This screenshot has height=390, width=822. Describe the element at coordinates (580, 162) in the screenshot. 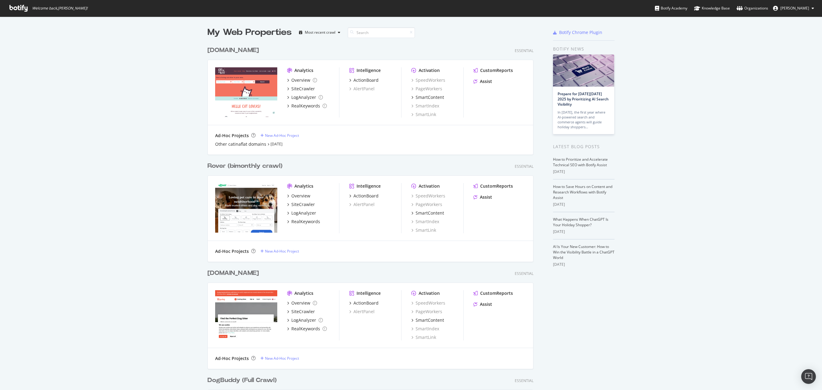

I see `a: How to Prioritize and Accelerate Technical SEO with Botify Assist` at that location.